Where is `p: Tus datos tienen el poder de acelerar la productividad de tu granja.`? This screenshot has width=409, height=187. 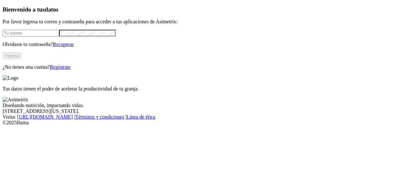
p: Tus datos tienen el poder de acelerar la productividad de tu granja. is located at coordinates (205, 89).